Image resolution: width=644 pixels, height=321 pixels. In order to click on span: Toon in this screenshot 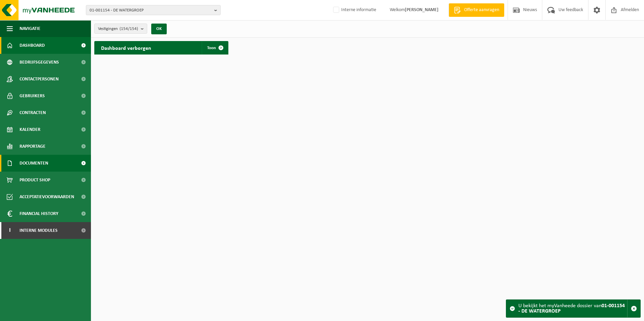, I will do `click(211, 48)`.